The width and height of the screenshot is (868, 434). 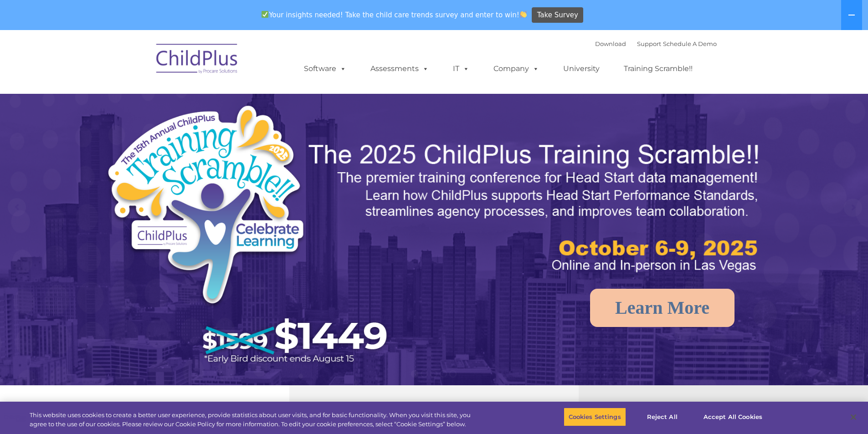 I want to click on a: Software, so click(x=325, y=69).